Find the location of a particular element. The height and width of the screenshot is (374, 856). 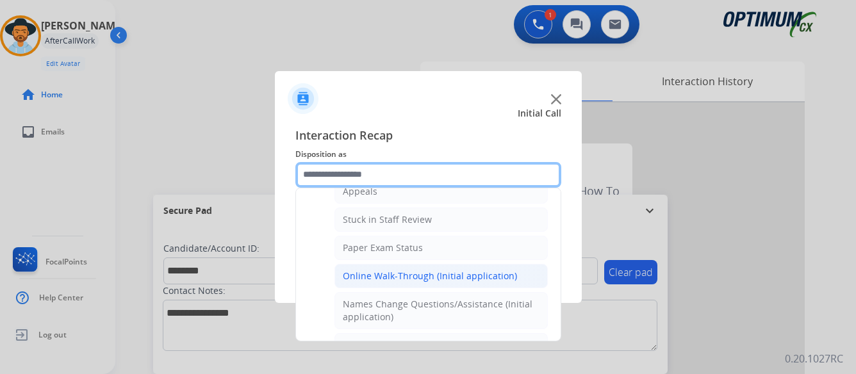

div: Endorsement Number Not Working is located at coordinates (419, 345).